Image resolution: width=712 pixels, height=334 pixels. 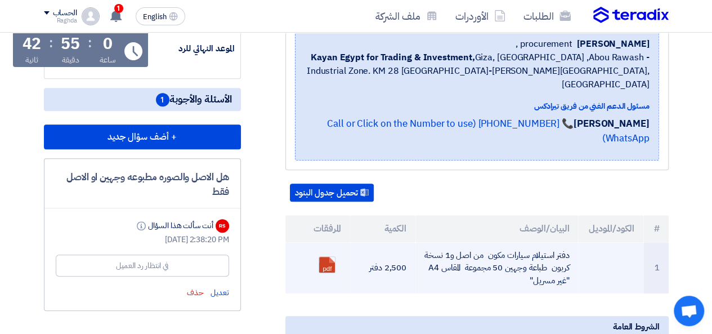 I want to click on th: المرفقات, so click(x=318, y=228).